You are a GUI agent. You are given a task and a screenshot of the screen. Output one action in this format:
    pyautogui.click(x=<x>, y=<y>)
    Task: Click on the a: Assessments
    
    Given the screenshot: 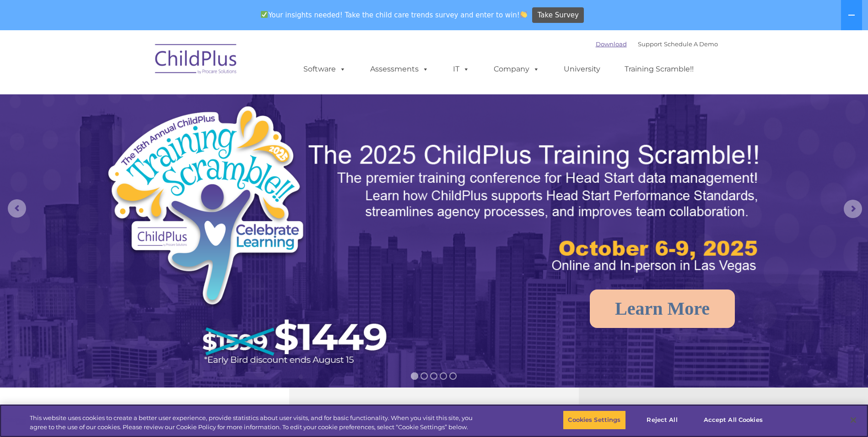 What is the action you would take?
    pyautogui.click(x=400, y=69)
    